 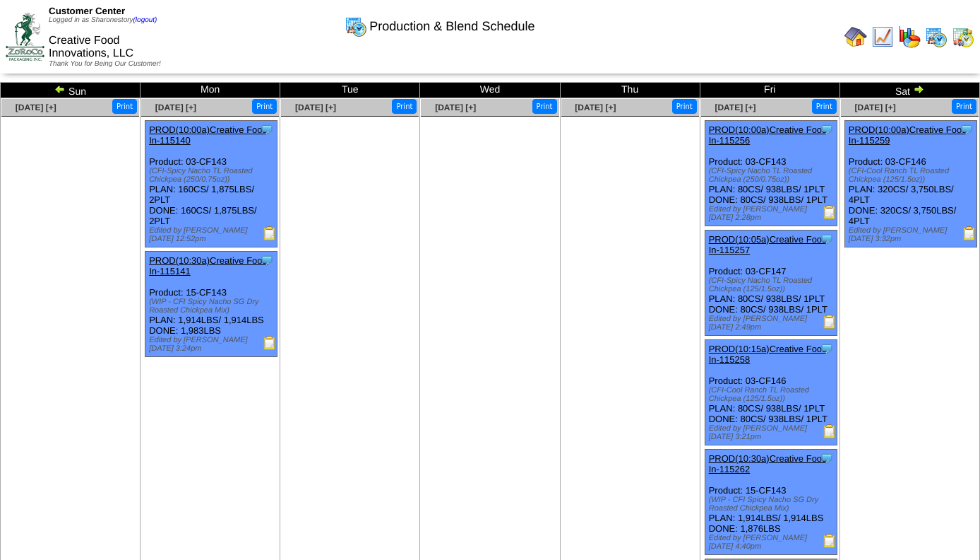 What do you see at coordinates (856, 37) in the screenshot?
I see `img: home.gif` at bounding box center [856, 37].